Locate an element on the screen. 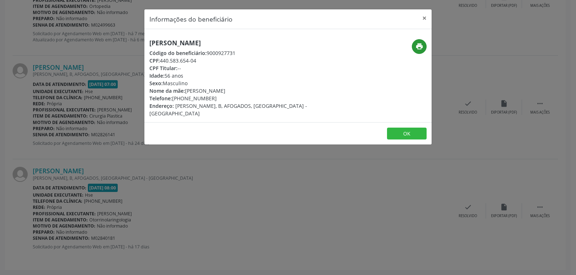 Image resolution: width=576 pixels, height=275 pixels. button: Close is located at coordinates (424, 18).